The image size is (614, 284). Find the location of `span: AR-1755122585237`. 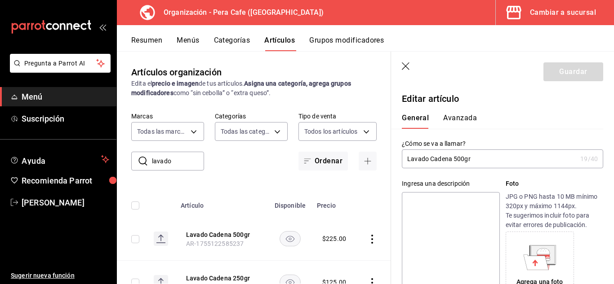

span: AR-1755122585237 is located at coordinates (215, 244).